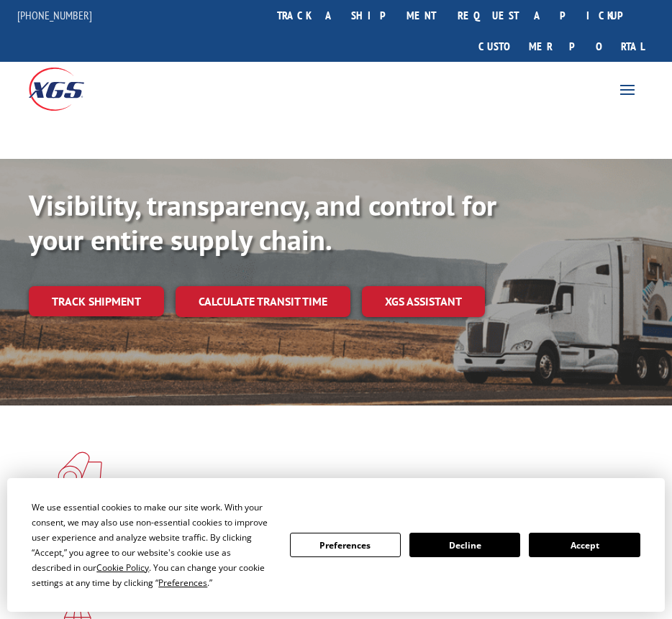 The image size is (672, 619). What do you see at coordinates (336, 545) in the screenshot?
I see `div: Cookie Consent Prompt` at bounding box center [336, 545].